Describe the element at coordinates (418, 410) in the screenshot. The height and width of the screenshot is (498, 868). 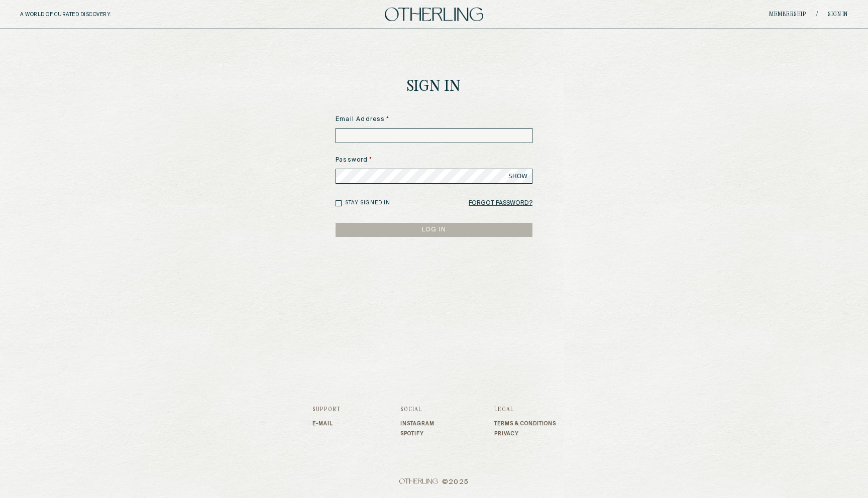
I see `h3: Social` at that location.